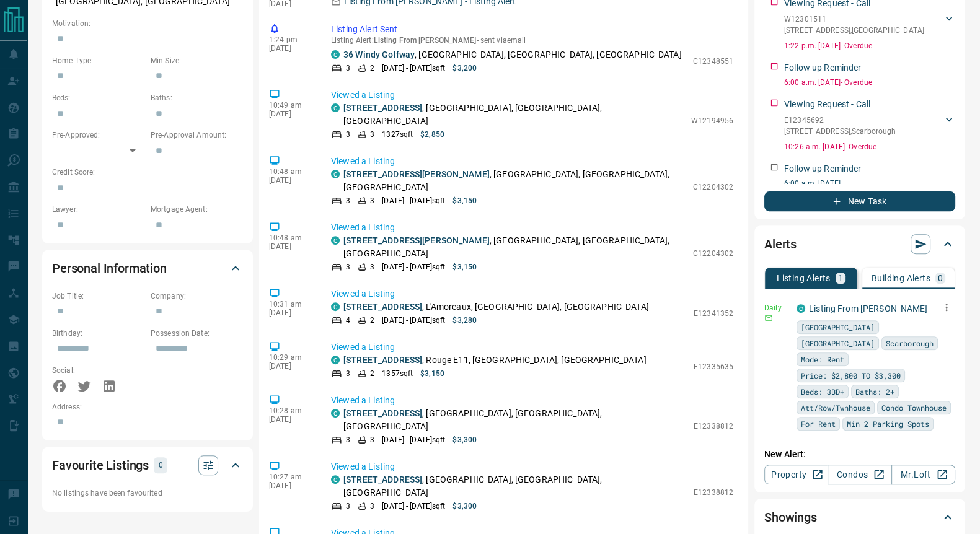  Describe the element at coordinates (197, 61) in the screenshot. I see `p: Min Size:` at that location.